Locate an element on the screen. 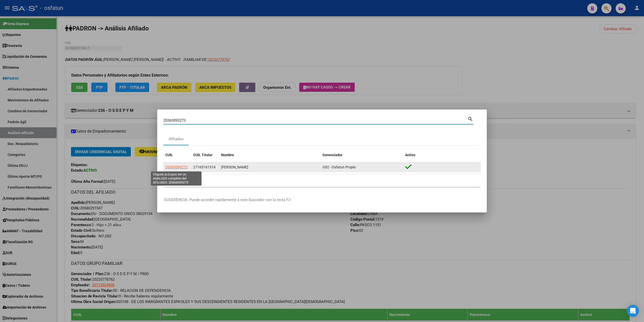 This screenshot has height=322, width=644. span: Gerenciador is located at coordinates (333, 155).